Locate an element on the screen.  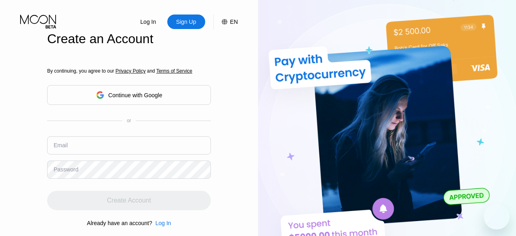
div: Email is located at coordinates (60, 145).